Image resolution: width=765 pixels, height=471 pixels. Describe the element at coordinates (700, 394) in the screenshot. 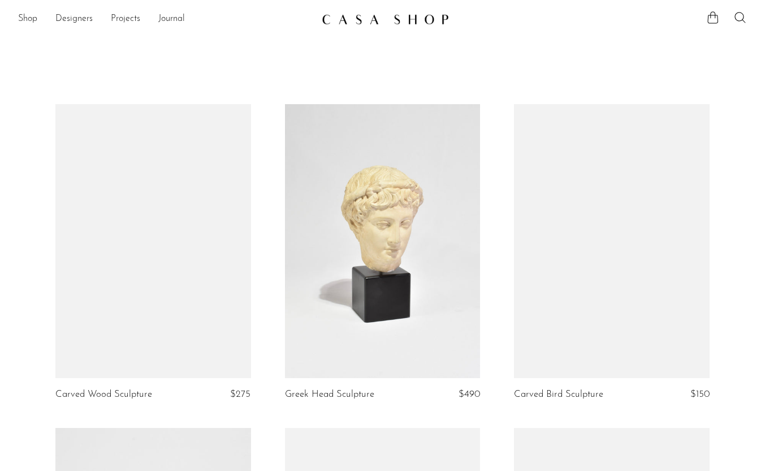

I see `span: $150` at that location.